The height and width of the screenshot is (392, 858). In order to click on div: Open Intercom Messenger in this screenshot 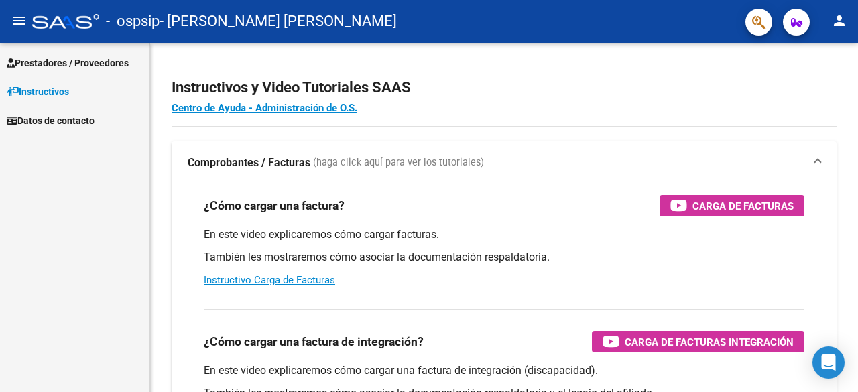, I will do `click(829, 363)`.